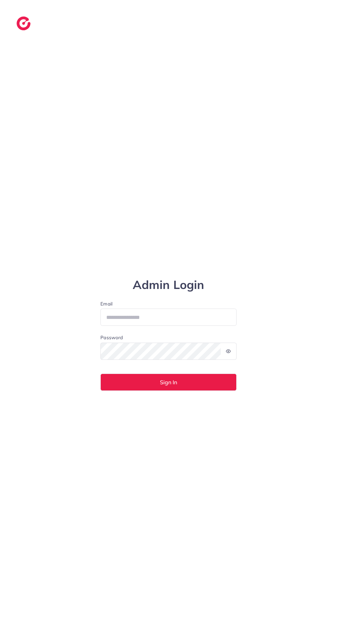 The height and width of the screenshot is (644, 337). Describe the element at coordinates (168, 304) in the screenshot. I see `label: Email` at that location.